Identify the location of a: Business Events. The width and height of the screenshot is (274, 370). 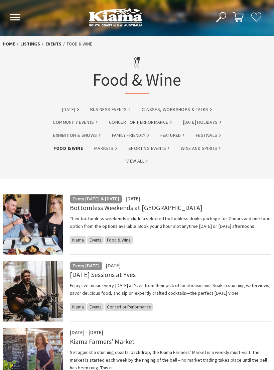
(110, 109).